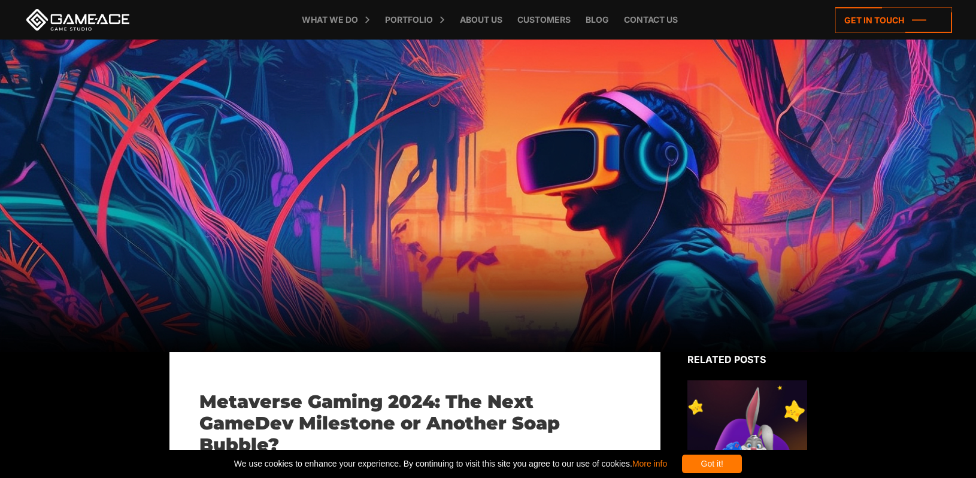  What do you see at coordinates (712, 464) in the screenshot?
I see `div: Got it!` at bounding box center [712, 464].